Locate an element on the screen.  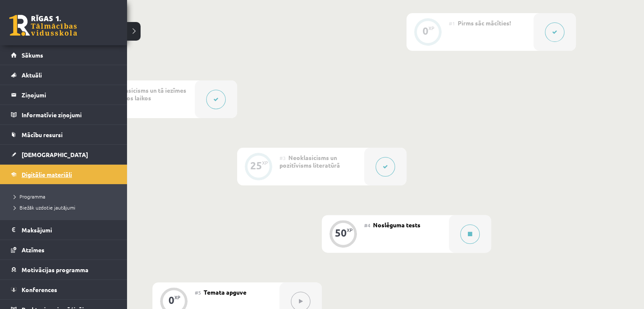
span: Biežāk uzdotie jautājumi is located at coordinates (43, 208).